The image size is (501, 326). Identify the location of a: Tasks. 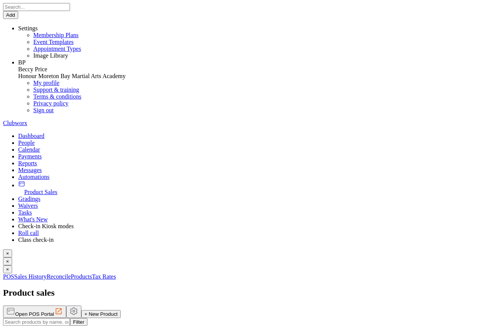
(258, 212).